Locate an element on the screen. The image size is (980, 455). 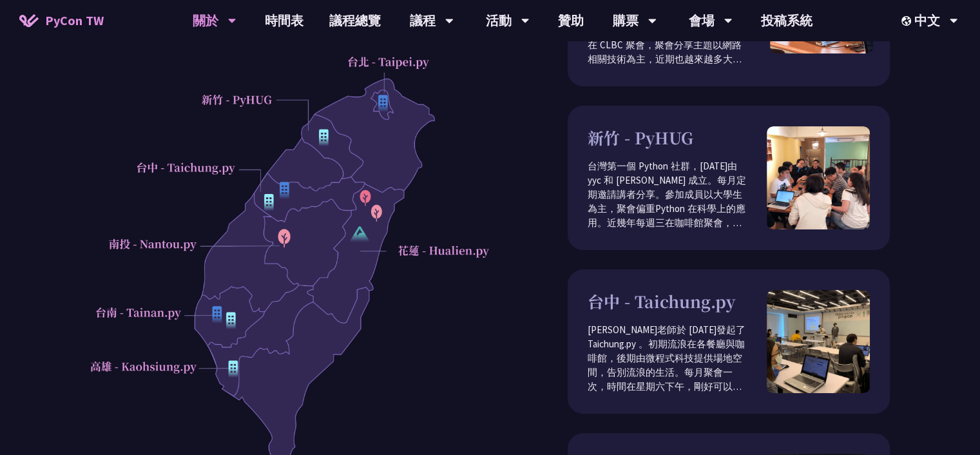
img: Locale Icon is located at coordinates (908, 20).